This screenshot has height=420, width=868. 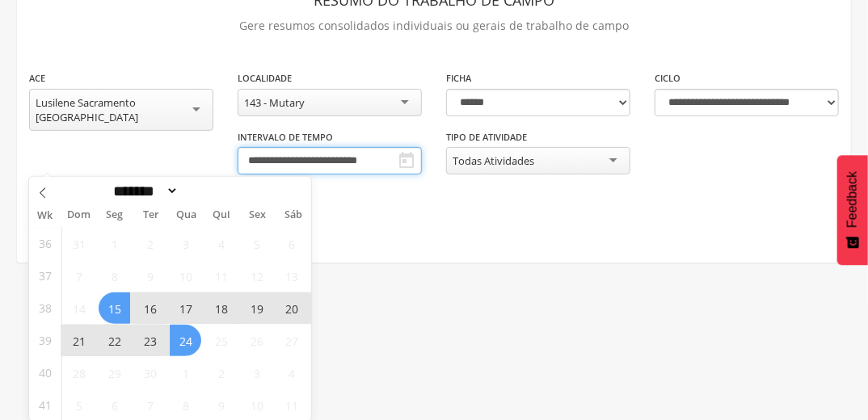 What do you see at coordinates (221, 340) in the screenshot?
I see `span: Setembro 25, 2025` at bounding box center [221, 340].